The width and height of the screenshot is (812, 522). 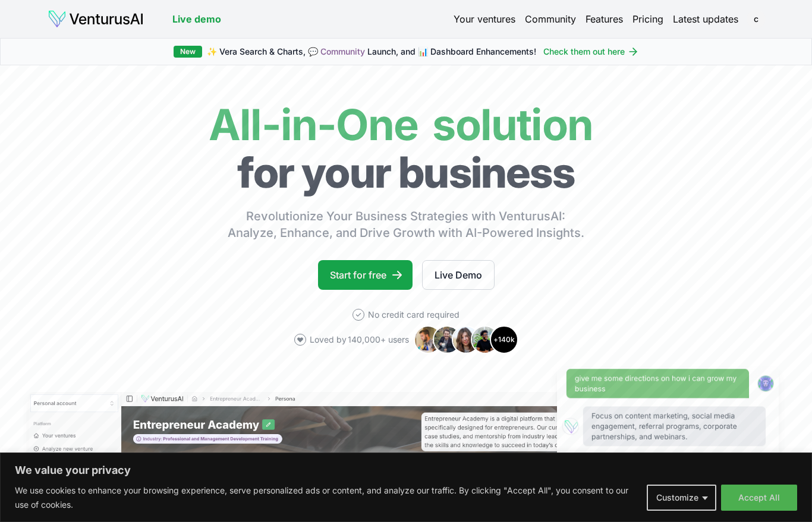 I want to click on img: Avatar 4, so click(x=485, y=340).